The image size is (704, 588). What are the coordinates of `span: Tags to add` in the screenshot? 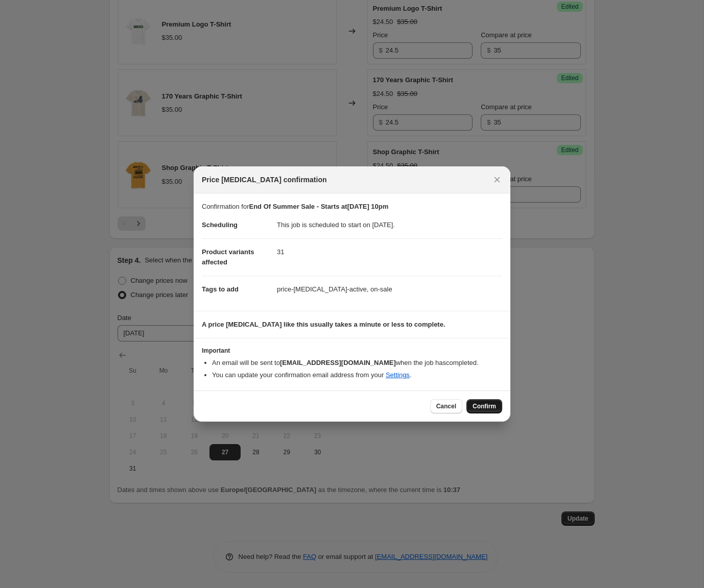 It's located at (221, 289).